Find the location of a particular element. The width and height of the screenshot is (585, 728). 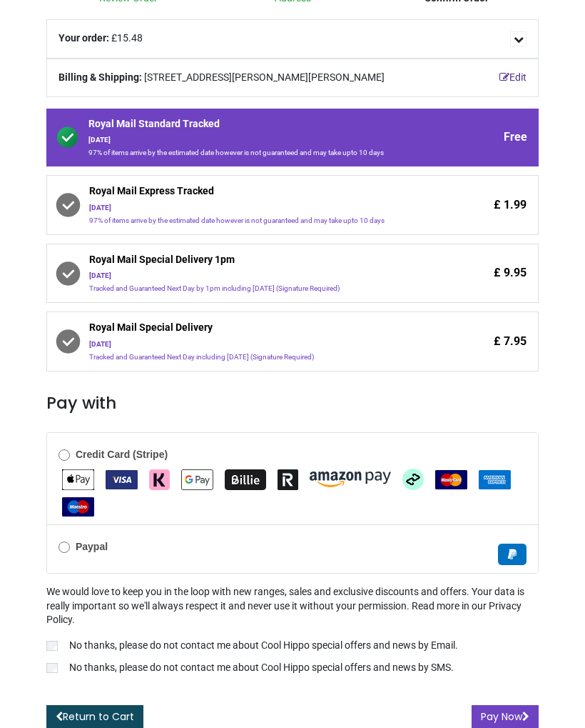

span: Apple Pay is located at coordinates (78, 478).